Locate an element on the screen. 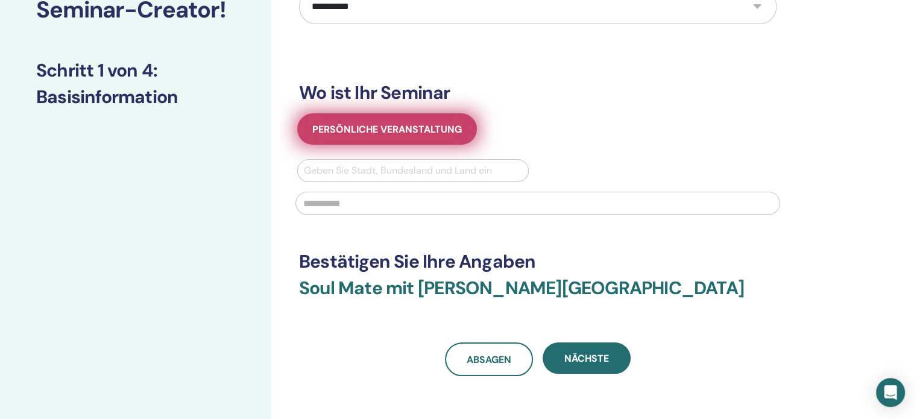  h3: Bestätigen Sie Ihre Angaben is located at coordinates (538, 262).